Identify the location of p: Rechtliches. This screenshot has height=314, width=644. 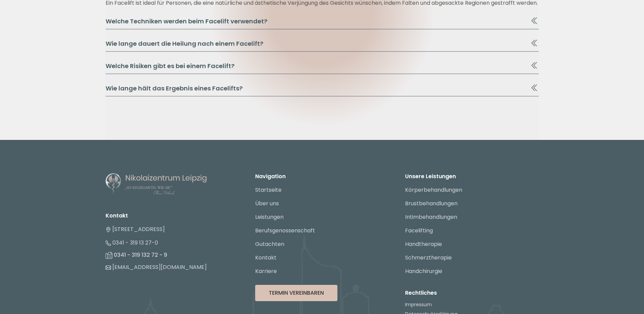
(472, 293).